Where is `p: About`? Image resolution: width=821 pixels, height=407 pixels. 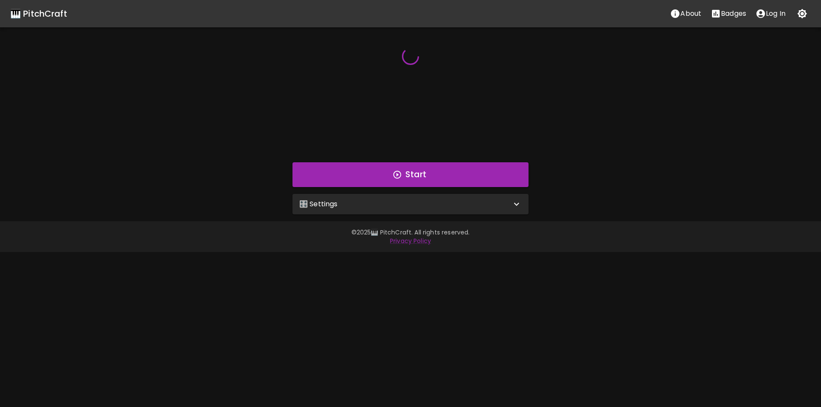 p: About is located at coordinates (690, 14).